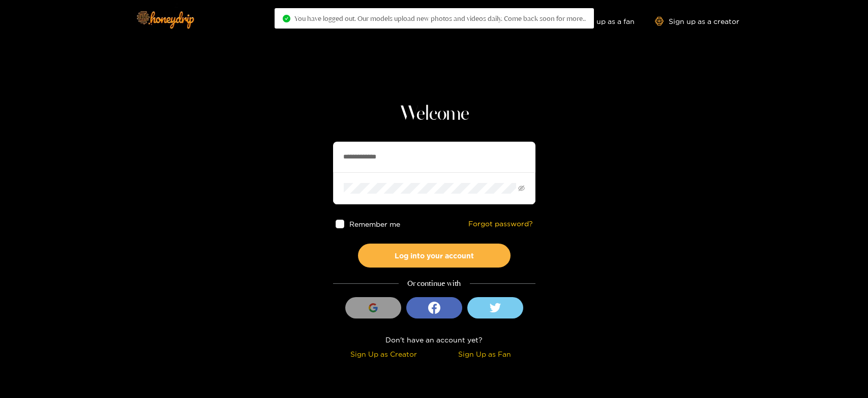  What do you see at coordinates (434, 283) in the screenshot?
I see `div: Or continue with` at bounding box center [434, 283].